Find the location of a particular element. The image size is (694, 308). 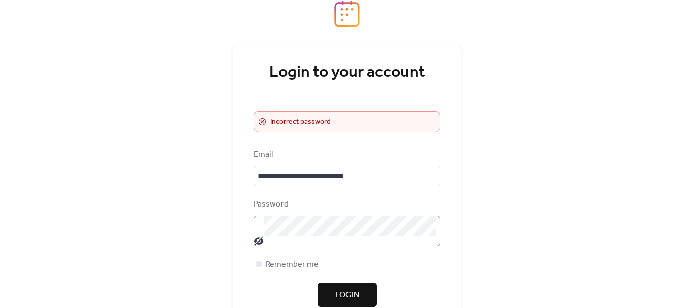

div: Email is located at coordinates (346, 155).